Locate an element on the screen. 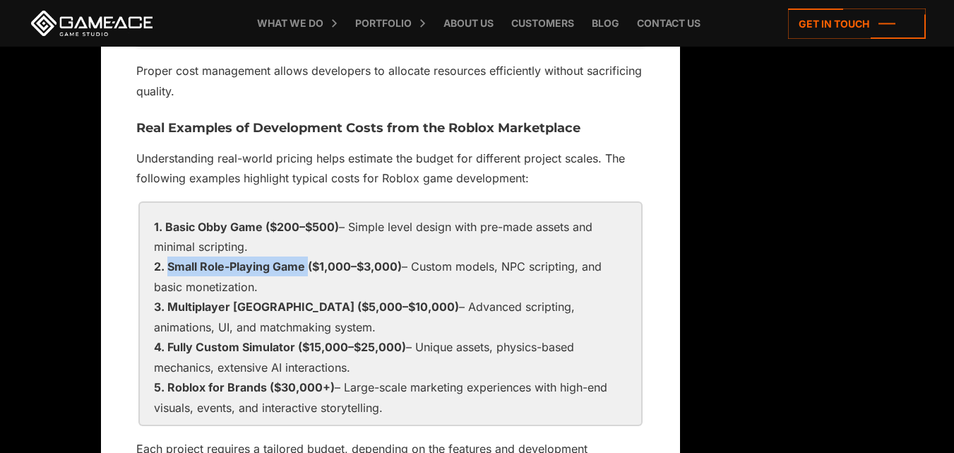 The image size is (954, 453). li: – Advanced scripting, animations, UI, and matchmaking system. is located at coordinates (391, 316).